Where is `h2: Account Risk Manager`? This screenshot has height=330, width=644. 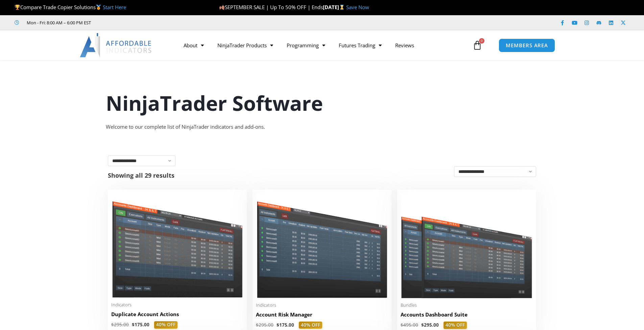 h2: Account Risk Manager is located at coordinates (322, 314).